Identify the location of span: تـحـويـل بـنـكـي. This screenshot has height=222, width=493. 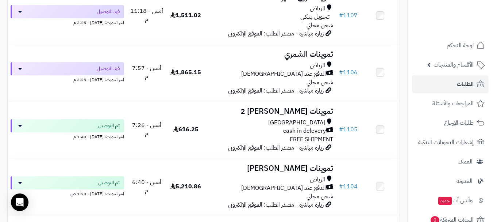
(315, 17).